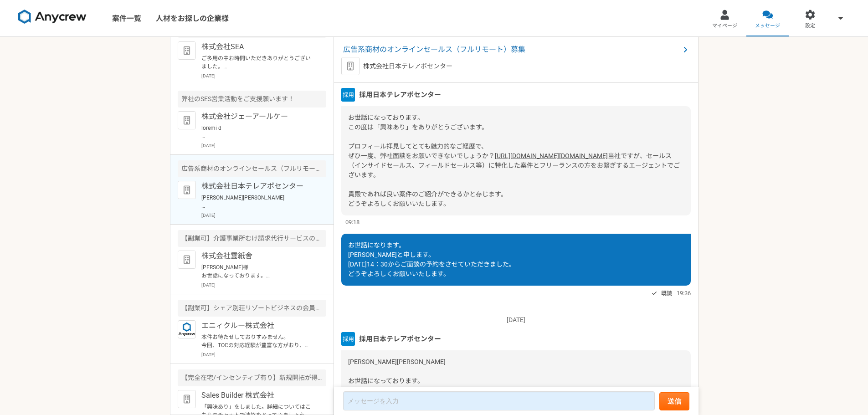  I want to click on span: 当社ですが、セールス（インサイドセールス、フィールドセールス等）に特化した案件とフリーランスの方をお繋ぎするエージェントでございます。 貴殿であれば良い案件のご紹介ができるかと存じます。 どうぞ..., so click(514, 179).